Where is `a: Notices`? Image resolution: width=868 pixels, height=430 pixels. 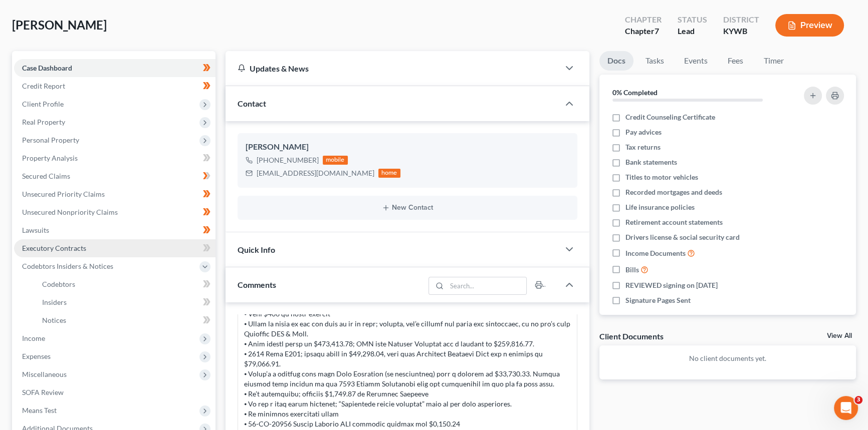 a: Notices is located at coordinates (125, 320).